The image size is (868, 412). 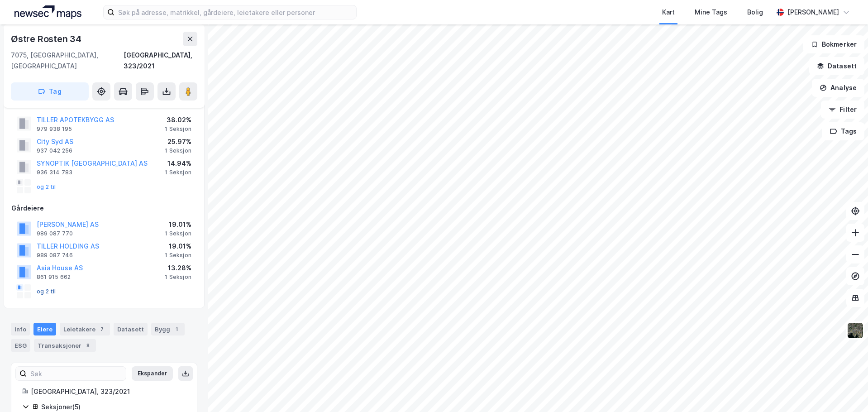 I want to click on div: 7, so click(x=102, y=329).